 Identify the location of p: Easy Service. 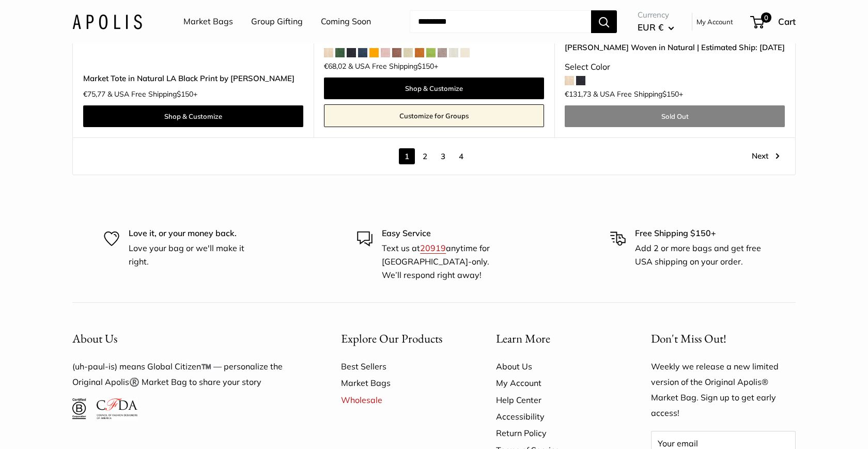
(446, 233).